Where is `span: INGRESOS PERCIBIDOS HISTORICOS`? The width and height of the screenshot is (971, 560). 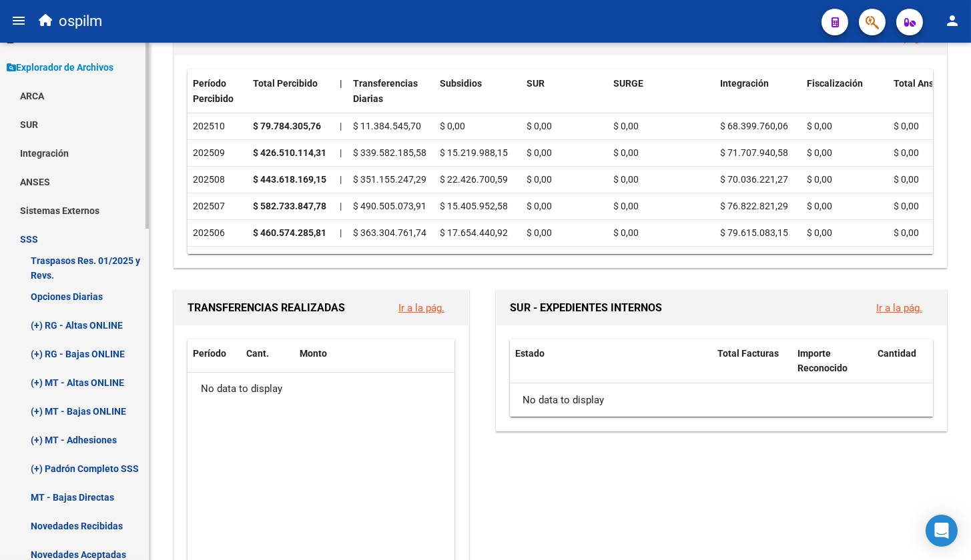 span: INGRESOS PERCIBIDOS HISTORICOS is located at coordinates (277, 37).